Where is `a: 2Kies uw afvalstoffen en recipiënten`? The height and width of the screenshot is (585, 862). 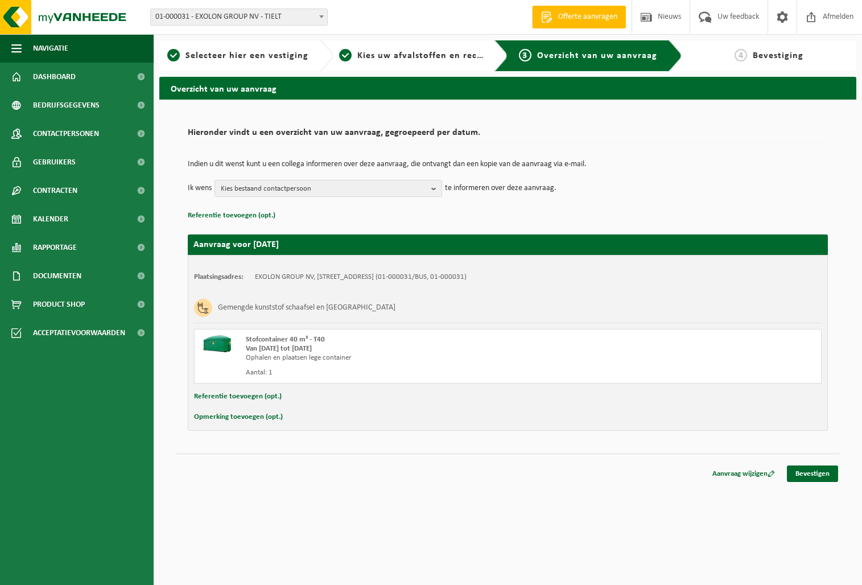
a: 2Kies uw afvalstoffen en recipiënten is located at coordinates (412, 56).